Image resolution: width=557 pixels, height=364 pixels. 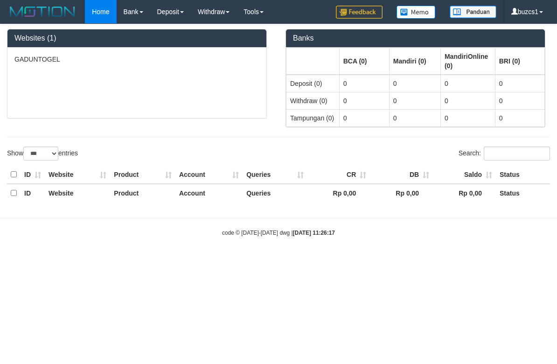 I want to click on td: Deposit (0), so click(x=313, y=83).